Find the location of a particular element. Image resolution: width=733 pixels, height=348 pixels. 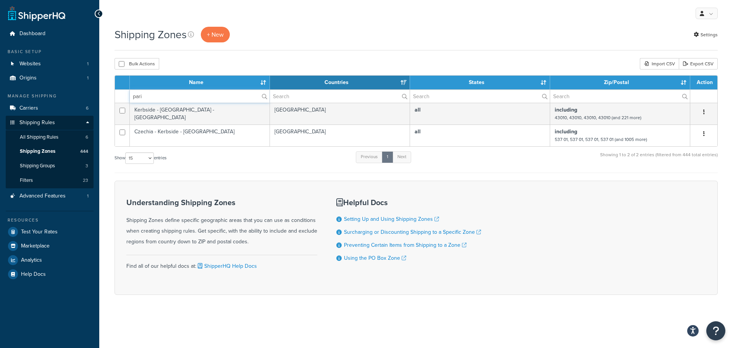

span: Dashboard is located at coordinates (32, 34).